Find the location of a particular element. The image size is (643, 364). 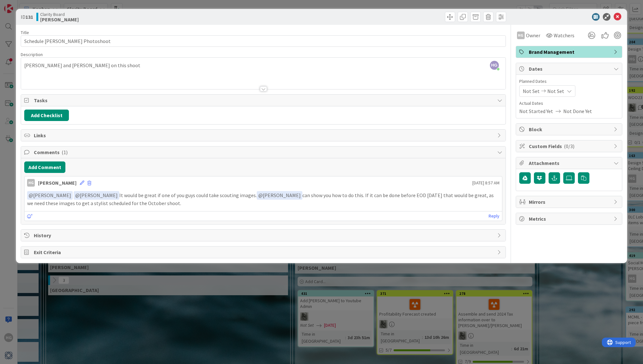

span: Not Done Yet is located at coordinates (578, 111).